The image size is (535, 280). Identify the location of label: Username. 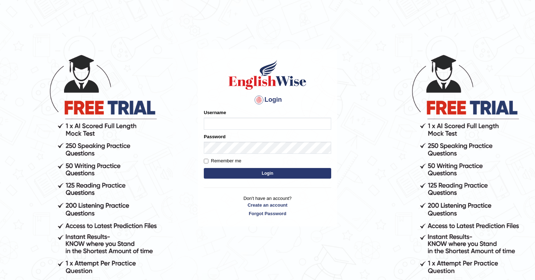
(215, 112).